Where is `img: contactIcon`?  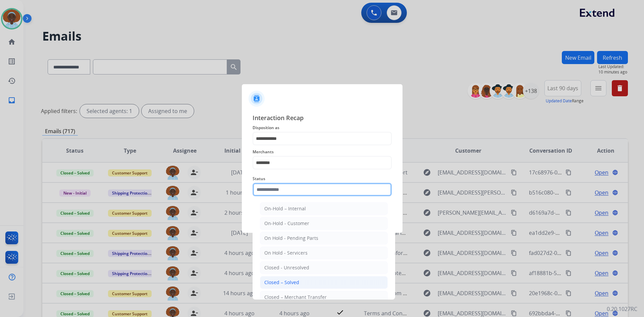 img: contactIcon is located at coordinates (257, 99).